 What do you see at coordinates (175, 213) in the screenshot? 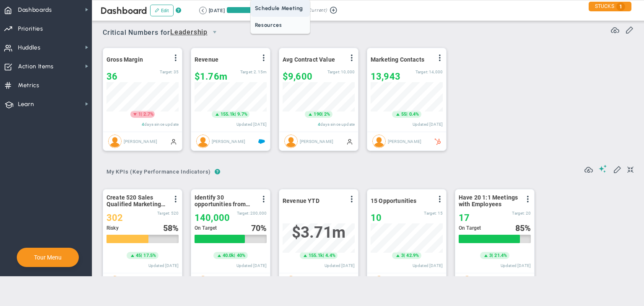
I see `span: 520` at bounding box center [175, 213].